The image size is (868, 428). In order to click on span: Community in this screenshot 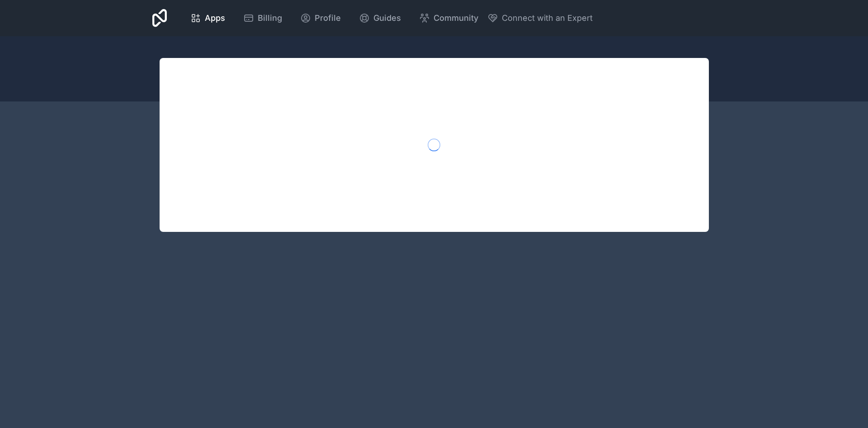, I will do `click(456, 18)`.